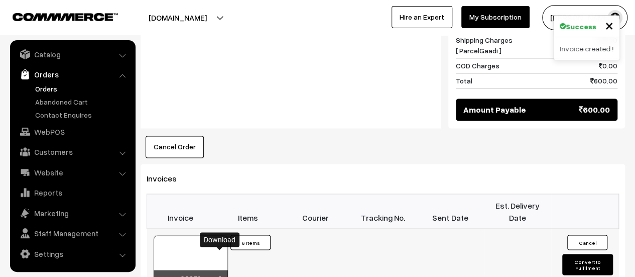 This screenshot has width=635, height=277. Describe the element at coordinates (422, 17) in the screenshot. I see `a: Hire an Expert` at that location.